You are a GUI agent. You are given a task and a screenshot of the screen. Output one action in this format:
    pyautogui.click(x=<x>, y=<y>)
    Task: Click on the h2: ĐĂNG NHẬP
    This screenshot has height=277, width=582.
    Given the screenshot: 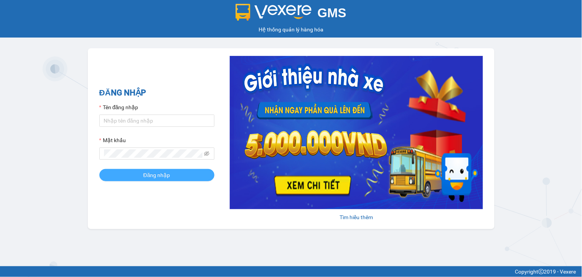 What is the action you would take?
    pyautogui.click(x=157, y=93)
    